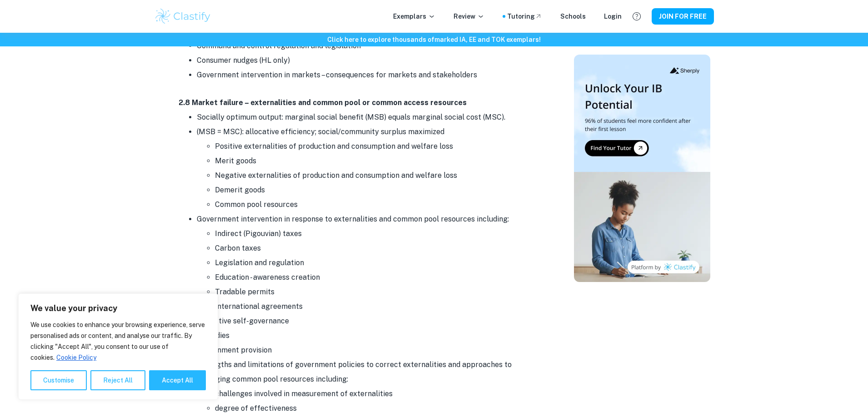 The width and height of the screenshot is (868, 418). What do you see at coordinates (378, 394) in the screenshot?
I see `li: challenges involved in measurement of externalities` at bounding box center [378, 394].